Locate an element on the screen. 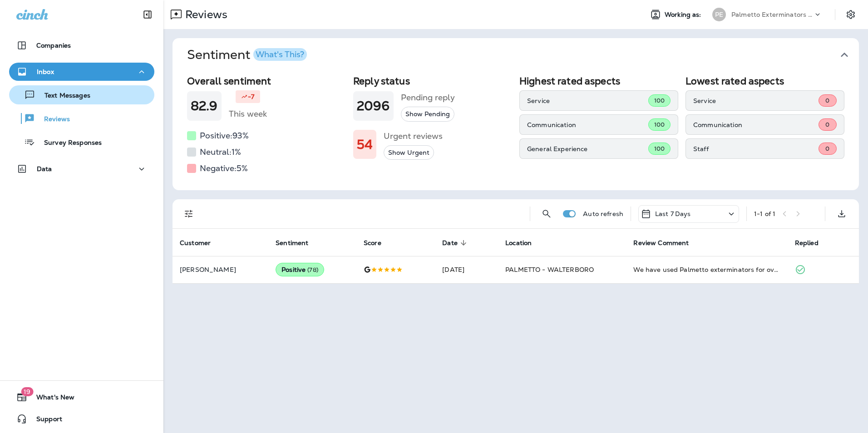 The width and height of the screenshot is (868, 433). button: Show Urgent is located at coordinates (408, 152).